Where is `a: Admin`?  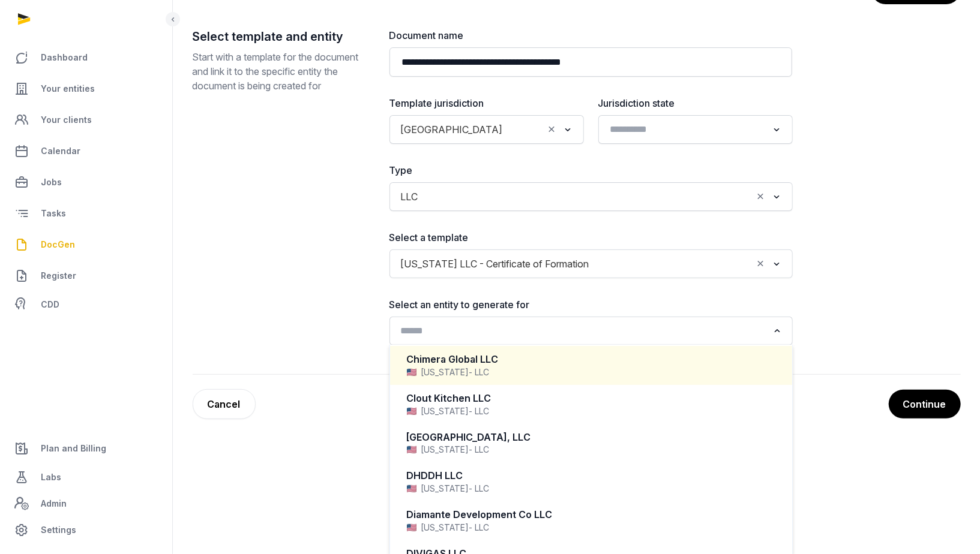 a: Admin is located at coordinates (85, 504).